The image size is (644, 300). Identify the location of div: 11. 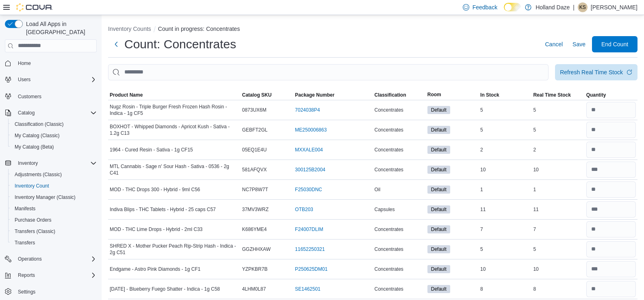
(558, 209).